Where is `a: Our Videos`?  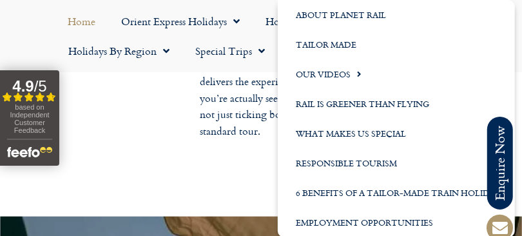 a: Our Videos is located at coordinates (396, 74).